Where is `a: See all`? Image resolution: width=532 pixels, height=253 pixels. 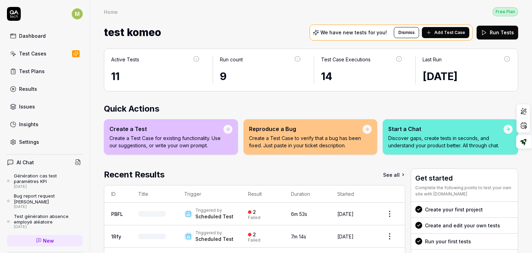
a: See all is located at coordinates (394, 175).